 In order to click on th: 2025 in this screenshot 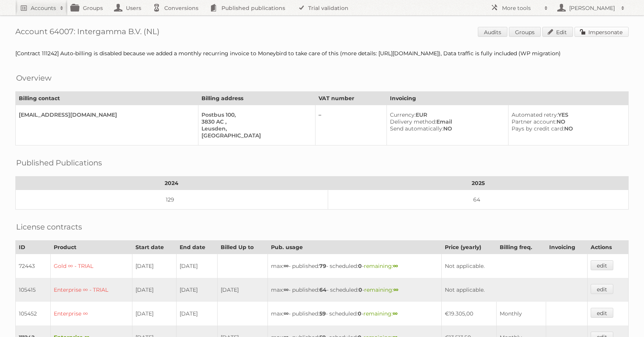, I will do `click(478, 183)`.